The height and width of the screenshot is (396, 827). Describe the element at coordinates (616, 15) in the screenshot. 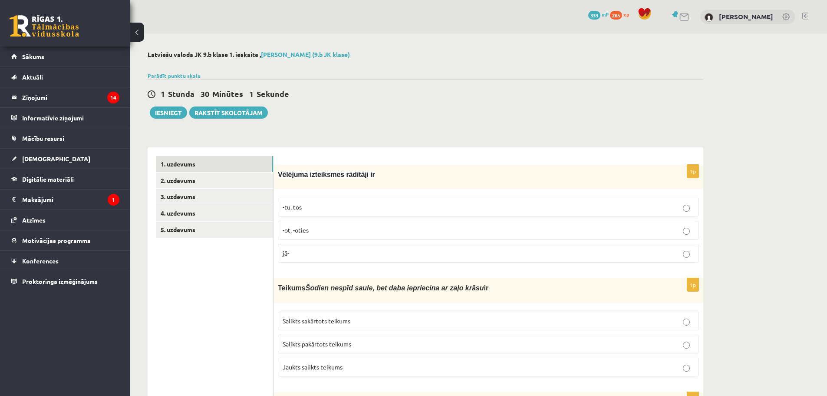

I see `span: 265` at that location.